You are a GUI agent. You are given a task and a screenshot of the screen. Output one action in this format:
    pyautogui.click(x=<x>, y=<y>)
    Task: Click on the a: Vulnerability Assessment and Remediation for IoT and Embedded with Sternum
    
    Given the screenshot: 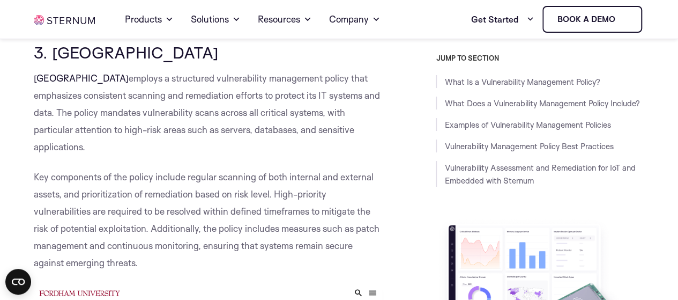 What is the action you would take?
    pyautogui.click(x=540, y=174)
    